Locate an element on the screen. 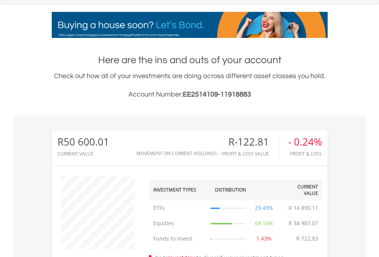 The width and height of the screenshot is (379, 257). th: Current Value is located at coordinates (300, 190).